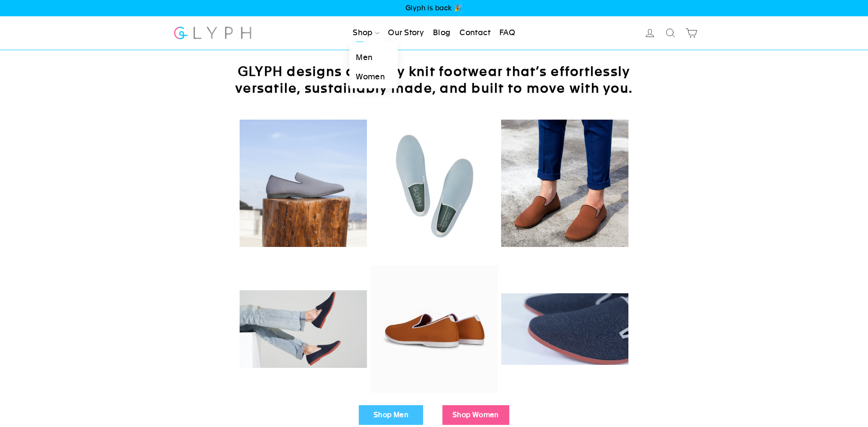 This screenshot has height=427, width=868. I want to click on a: Women, so click(374, 77).